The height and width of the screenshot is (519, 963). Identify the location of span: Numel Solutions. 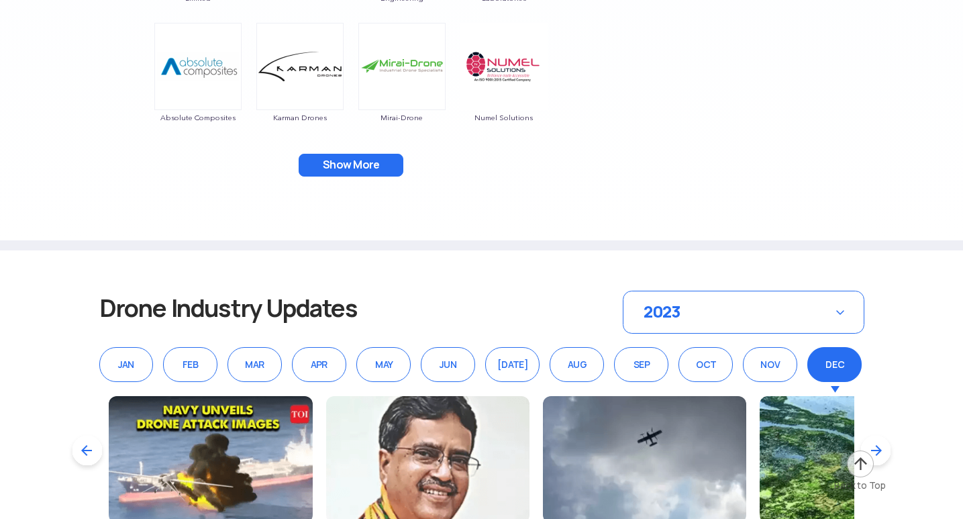
(504, 117).